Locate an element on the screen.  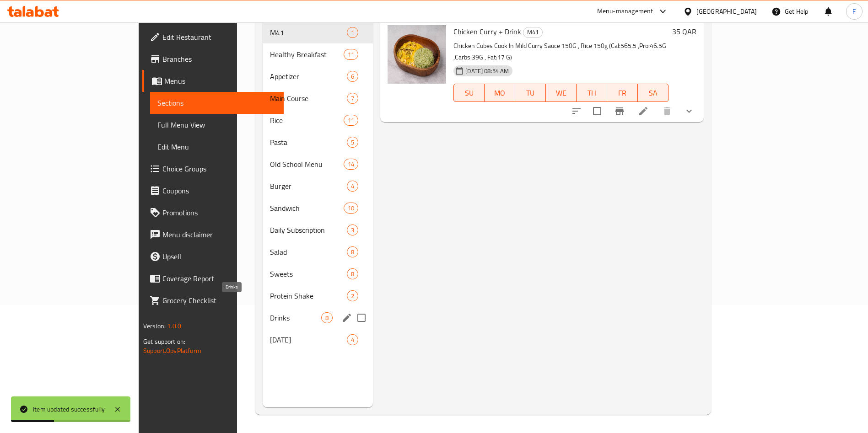
button: TH is located at coordinates (592, 93).